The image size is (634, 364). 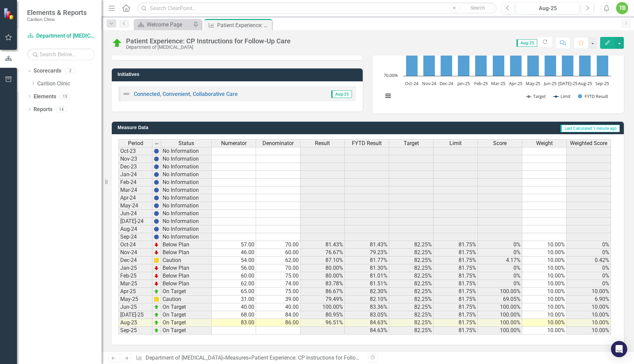 I want to click on td: Sep-24, so click(x=135, y=236).